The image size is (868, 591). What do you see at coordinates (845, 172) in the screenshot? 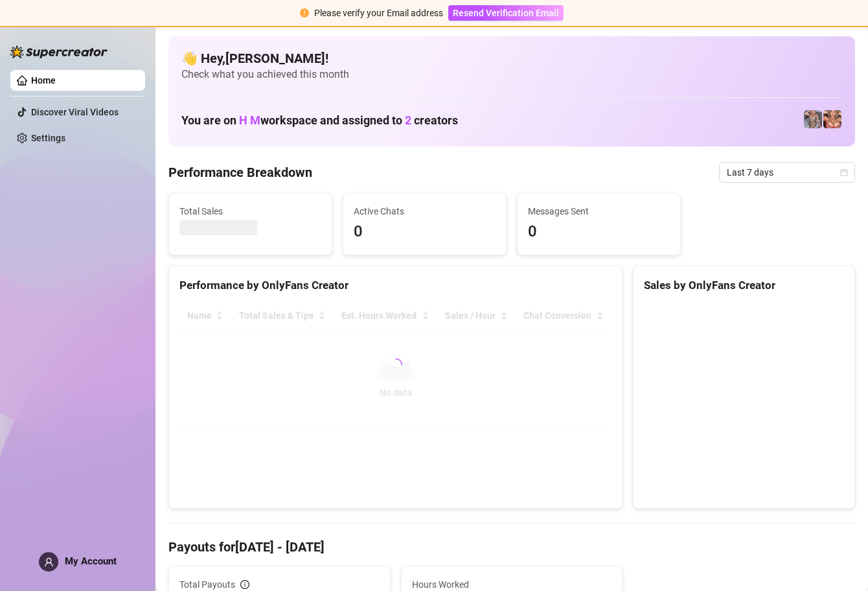
I see `span: calendar` at bounding box center [845, 172].